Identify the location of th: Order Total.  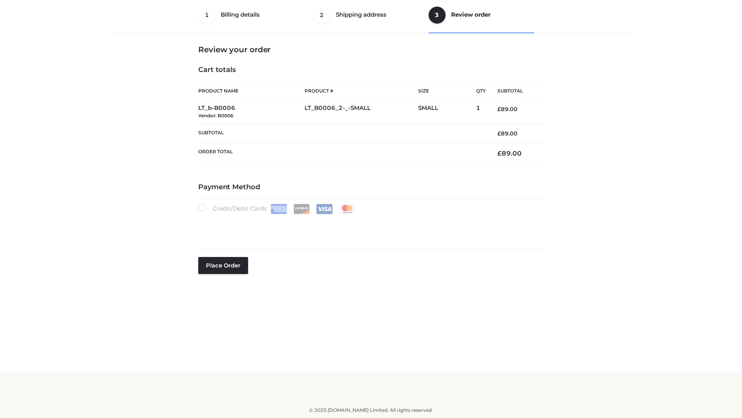
(342, 153).